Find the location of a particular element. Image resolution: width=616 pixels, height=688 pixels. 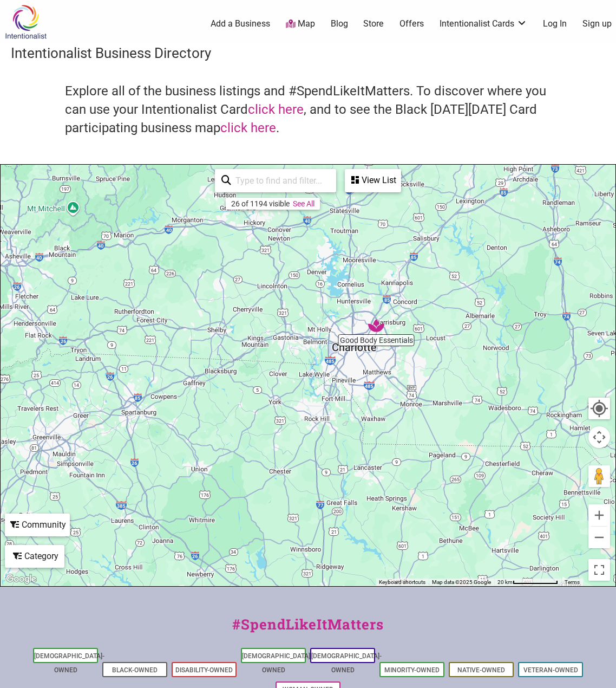

a: Open this area in Google Maps (opens a new window) is located at coordinates (21, 579).